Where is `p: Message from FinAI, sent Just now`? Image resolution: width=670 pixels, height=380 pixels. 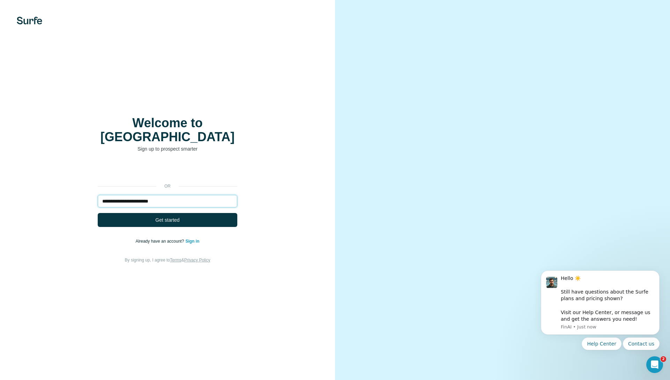
p: Message from FinAI, sent Just now is located at coordinates (77, 65).